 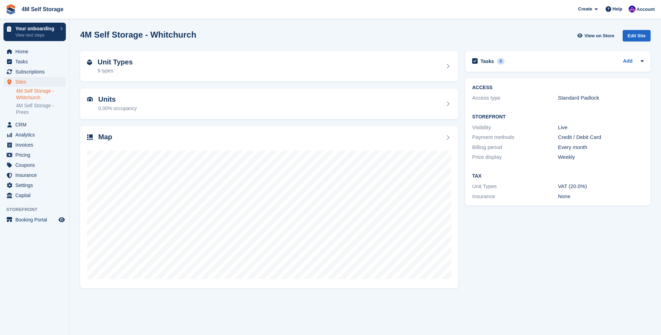 What do you see at coordinates (515, 186) in the screenshot?
I see `div: Unit Types` at bounding box center [515, 186].